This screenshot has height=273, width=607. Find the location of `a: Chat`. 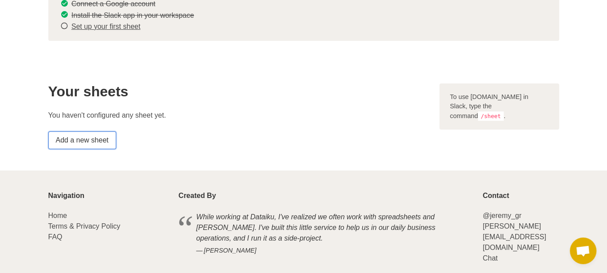

a: Chat is located at coordinates (490, 258).